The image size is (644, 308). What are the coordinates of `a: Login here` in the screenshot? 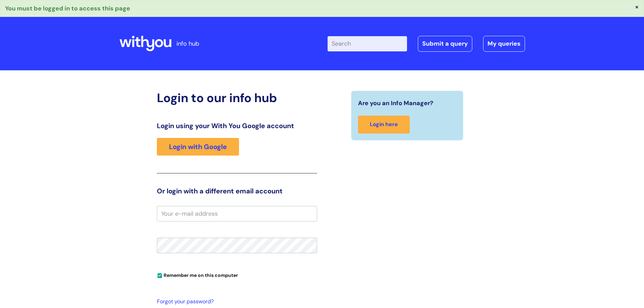 It's located at (384, 125).